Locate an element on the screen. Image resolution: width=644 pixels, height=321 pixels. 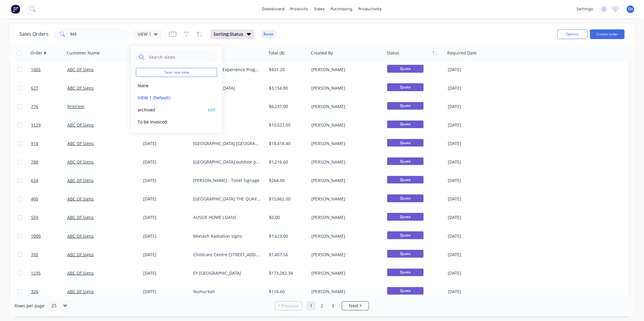
a: 705 is located at coordinates (49, 255).